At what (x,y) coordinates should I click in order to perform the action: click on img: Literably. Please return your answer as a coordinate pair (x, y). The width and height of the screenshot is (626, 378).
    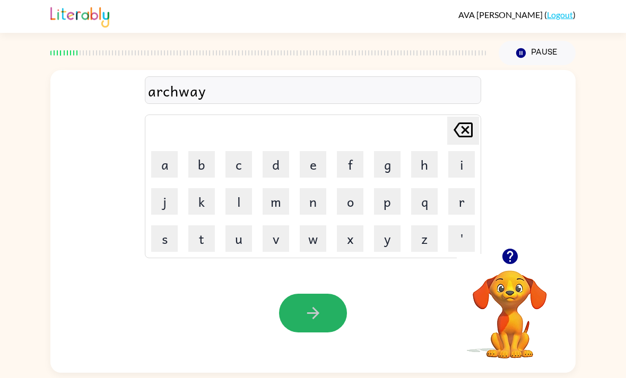
    Looking at the image, I should click on (80, 16).